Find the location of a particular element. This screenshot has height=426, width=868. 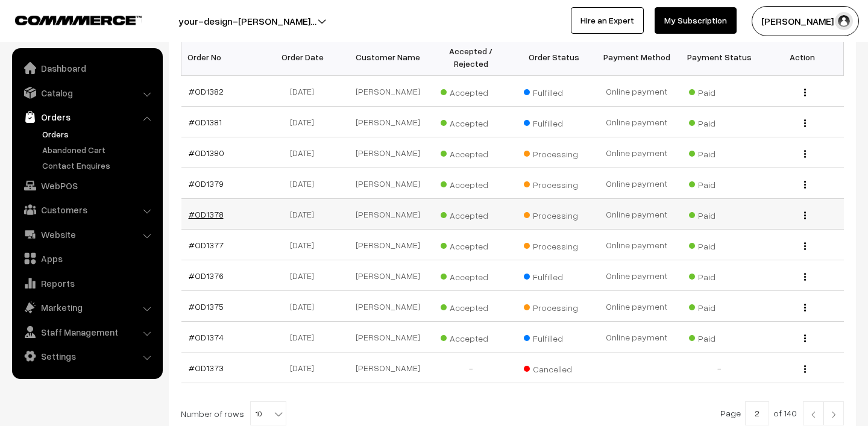

img: COMMMERCE is located at coordinates (79, 20).